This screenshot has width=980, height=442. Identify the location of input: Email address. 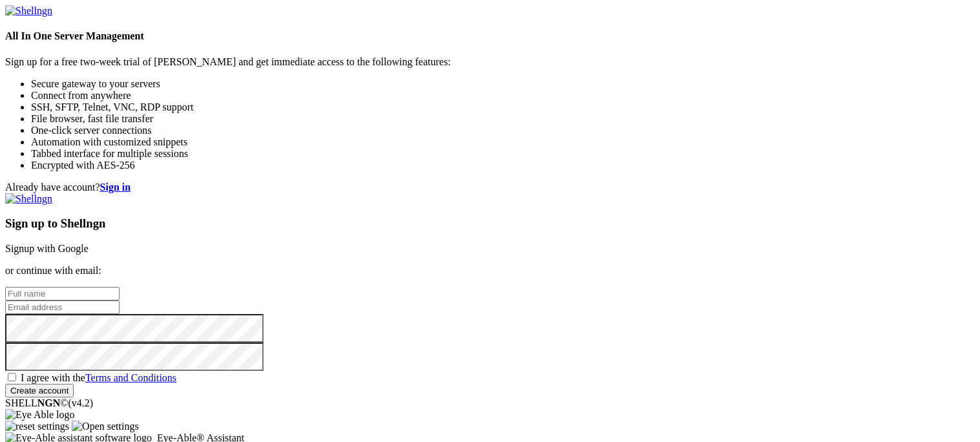
(62, 307).